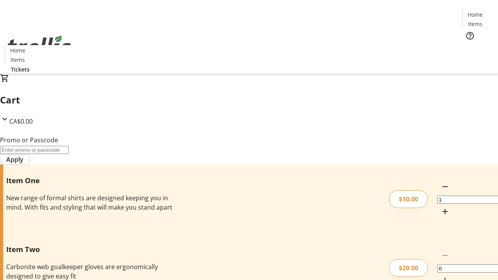 The image size is (498, 280). I want to click on div: New range of formal shirts are designed keeping you in mind. With fits and styling that will make..., so click(91, 203).